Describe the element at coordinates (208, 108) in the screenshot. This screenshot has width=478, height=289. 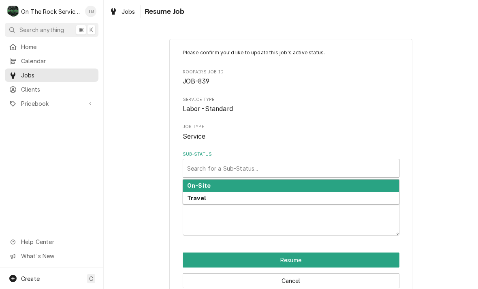
I see `span: Labor -Standard` at that location.